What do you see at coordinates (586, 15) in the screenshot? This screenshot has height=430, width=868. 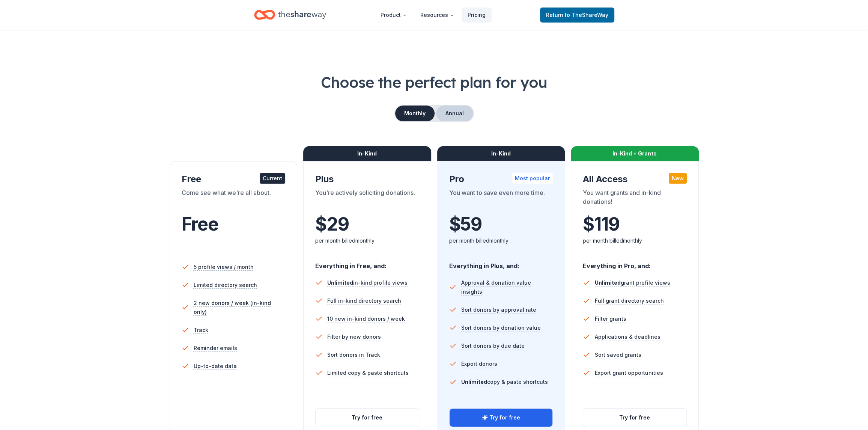 I see `span: to TheShareWay` at bounding box center [586, 15].